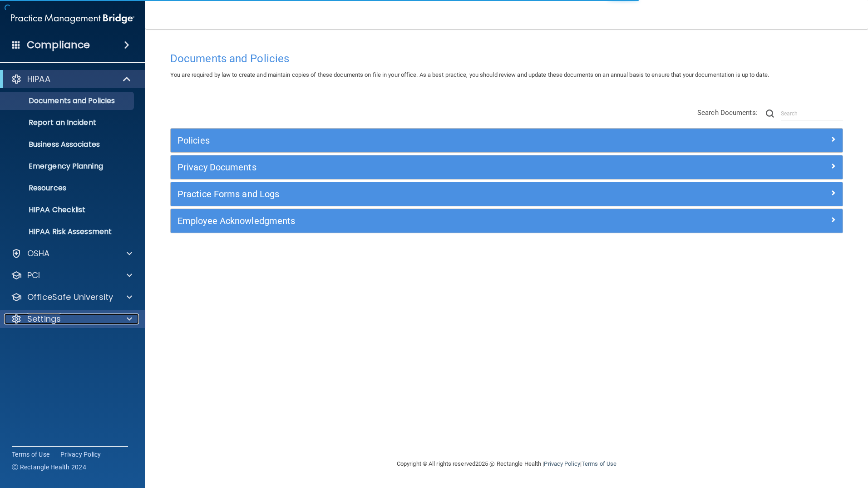  I want to click on a: Employee Acknowledgments, so click(507, 221).